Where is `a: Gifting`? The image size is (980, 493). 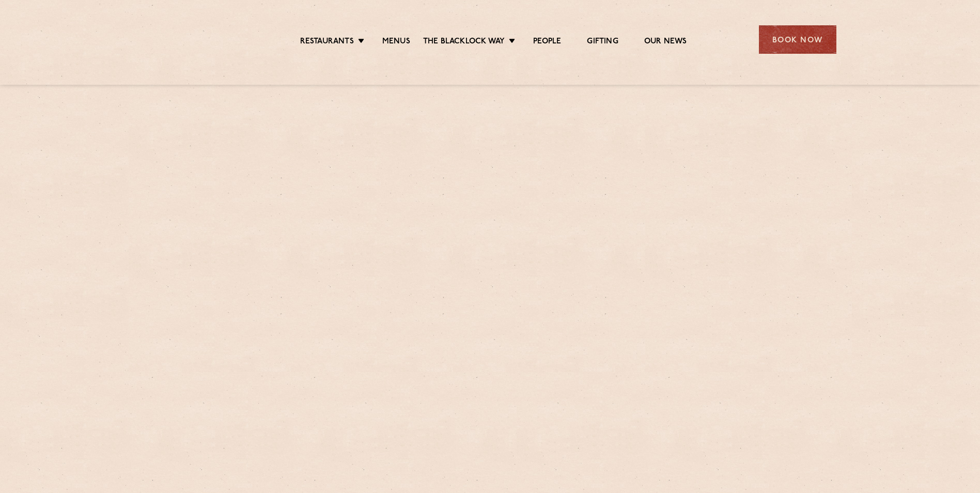 a: Gifting is located at coordinates (603, 42).